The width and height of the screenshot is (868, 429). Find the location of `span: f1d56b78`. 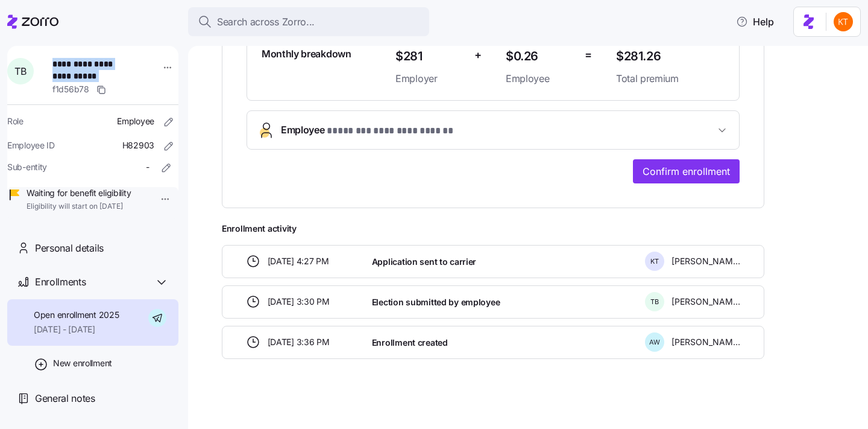

span: f1d56b78 is located at coordinates (71, 90).